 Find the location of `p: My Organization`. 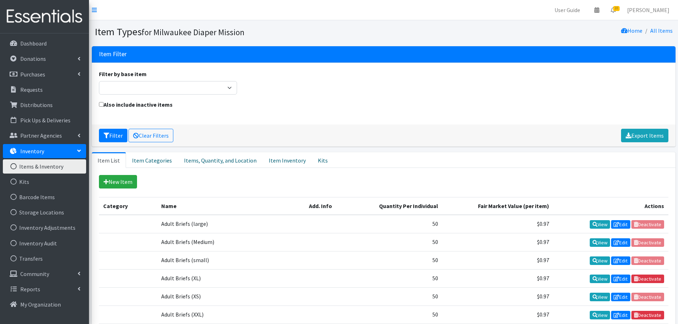

p: My Organization is located at coordinates (41, 305).